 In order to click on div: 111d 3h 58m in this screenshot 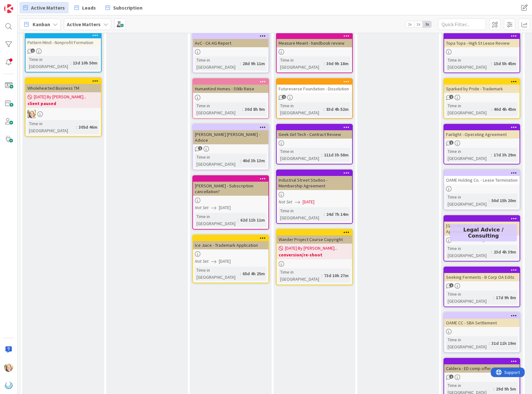, I will do `click(336, 155)`.